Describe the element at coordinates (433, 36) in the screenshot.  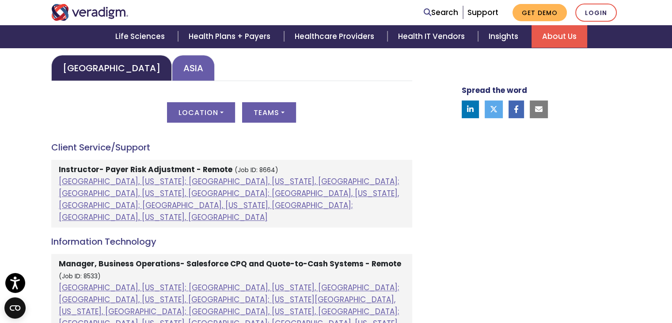
I see `a: Health IT Vendors` at that location.